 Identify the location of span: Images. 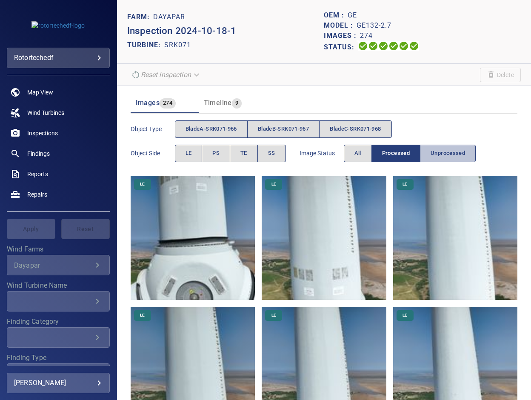
(148, 103).